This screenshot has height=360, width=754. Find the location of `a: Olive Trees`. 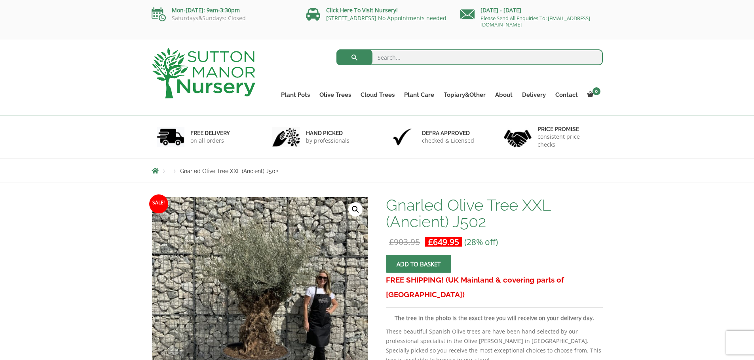

a: Olive Trees is located at coordinates (335, 95).